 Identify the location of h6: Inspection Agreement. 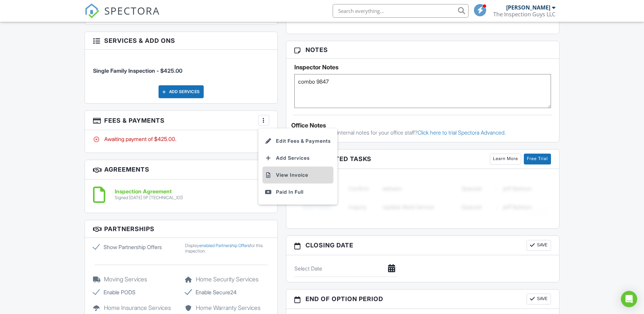
(148, 192).